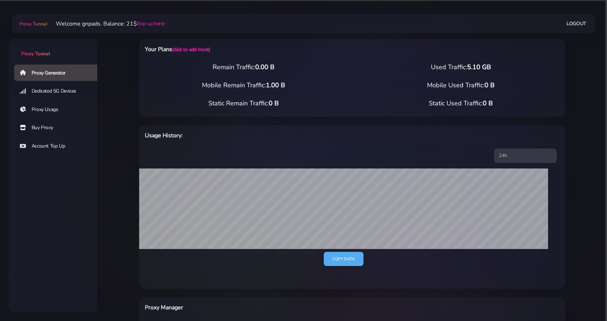  What do you see at coordinates (265, 67) in the screenshot?
I see `span: 0.00 B` at bounding box center [265, 67].